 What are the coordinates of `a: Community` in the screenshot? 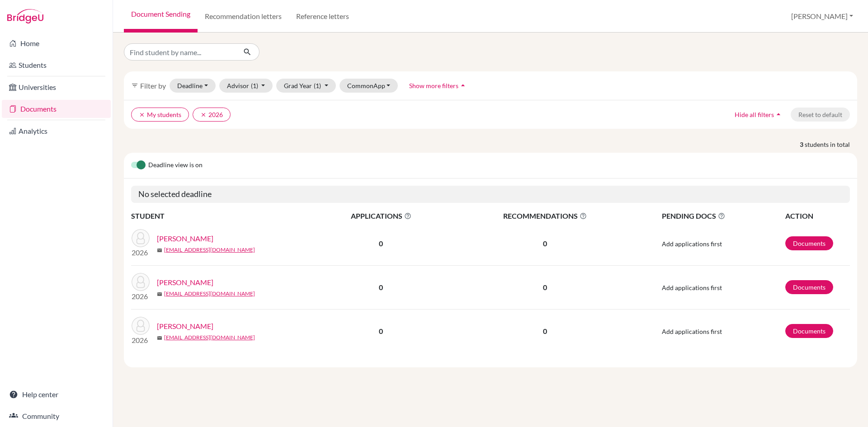 It's located at (56, 416).